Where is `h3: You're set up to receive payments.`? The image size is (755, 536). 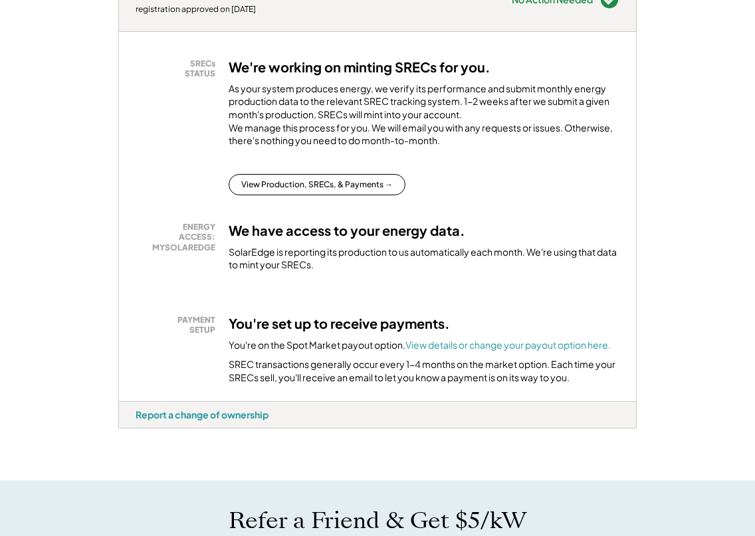
h3: You're set up to receive payments. is located at coordinates (339, 324).